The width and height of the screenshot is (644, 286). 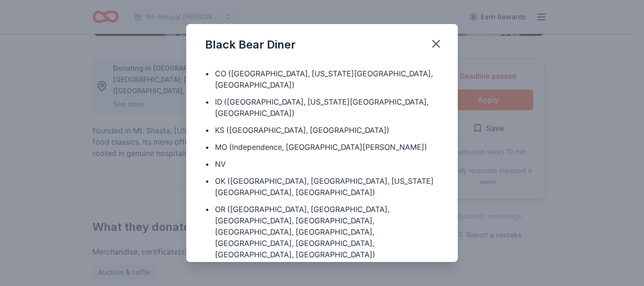 I want to click on div: Black Bear Diner, so click(x=250, y=45).